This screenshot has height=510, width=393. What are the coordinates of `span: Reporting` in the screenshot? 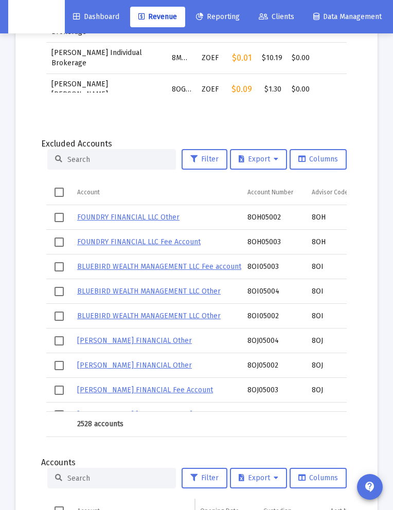 It's located at (218, 16).